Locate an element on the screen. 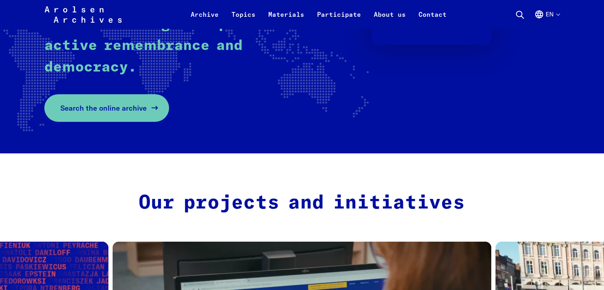  a: Topics is located at coordinates (244, 19).